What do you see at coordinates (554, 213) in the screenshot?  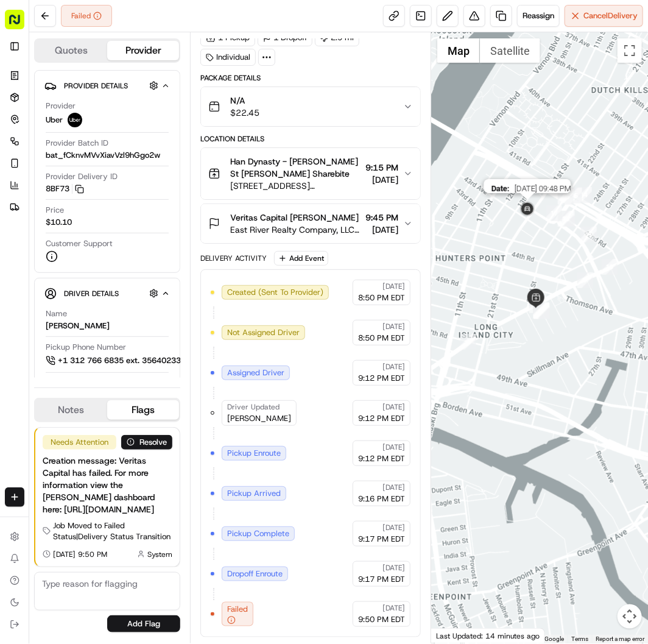 I see `div: 17` at bounding box center [554, 213].